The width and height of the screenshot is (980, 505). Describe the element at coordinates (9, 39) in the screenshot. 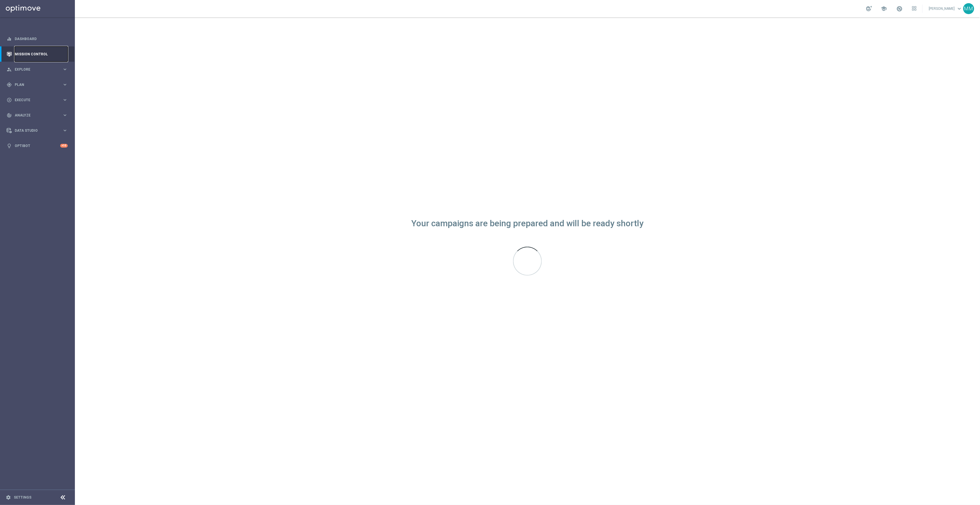

I see `i: equalizer` at that location.